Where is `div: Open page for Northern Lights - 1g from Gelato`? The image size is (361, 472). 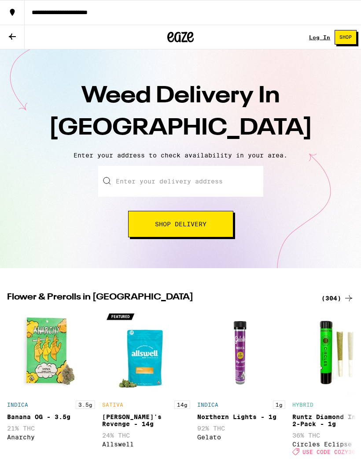
div: Open page for Northern Lights - 1g from Gelato is located at coordinates (242, 383).